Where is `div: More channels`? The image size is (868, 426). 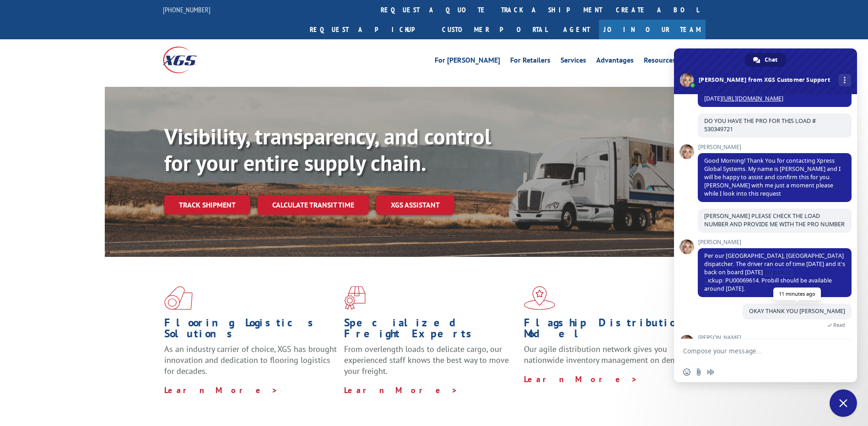 div: More channels is located at coordinates (845, 80).